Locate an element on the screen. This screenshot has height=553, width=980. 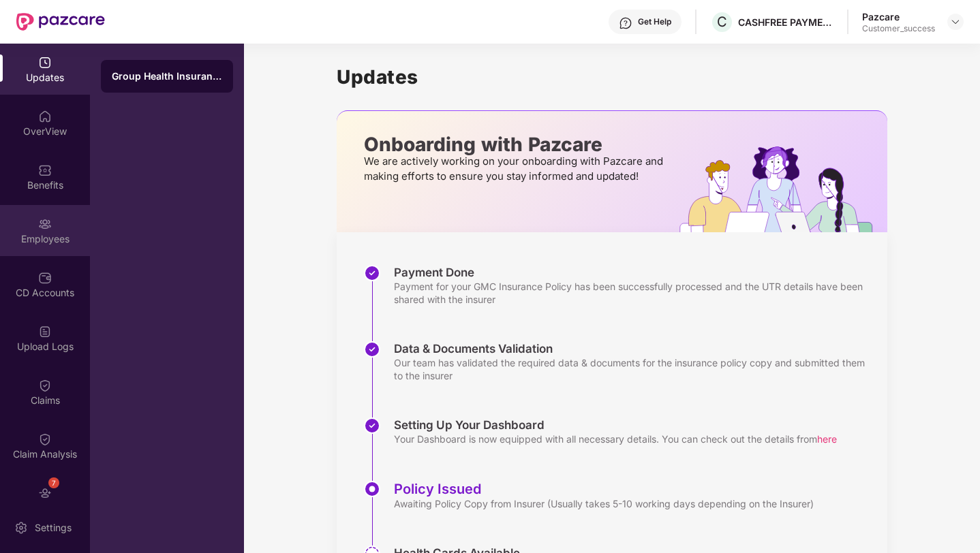
div: Get Help is located at coordinates (654, 22).